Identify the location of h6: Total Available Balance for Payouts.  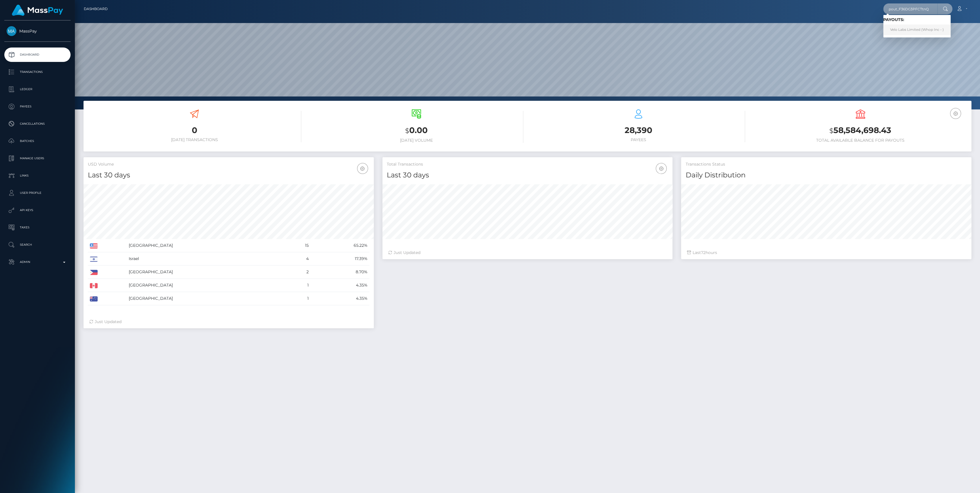
(861, 140).